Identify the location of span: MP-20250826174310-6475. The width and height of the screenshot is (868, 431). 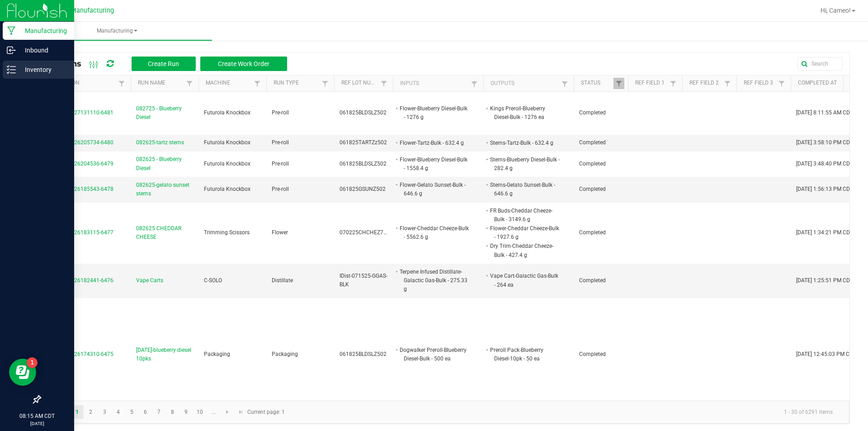
(80, 354).